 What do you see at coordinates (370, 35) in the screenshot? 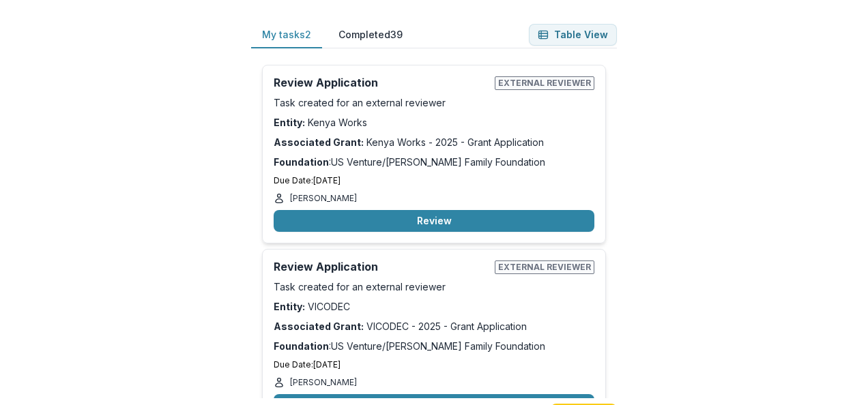
I see `button: Completed 39` at bounding box center [370, 35].